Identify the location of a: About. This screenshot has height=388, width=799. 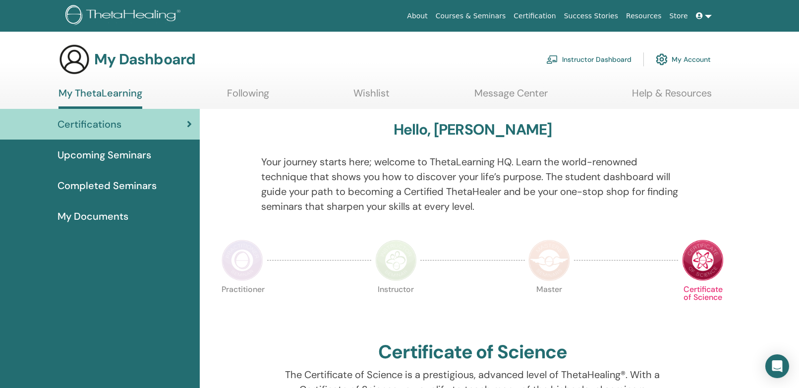
(417, 16).